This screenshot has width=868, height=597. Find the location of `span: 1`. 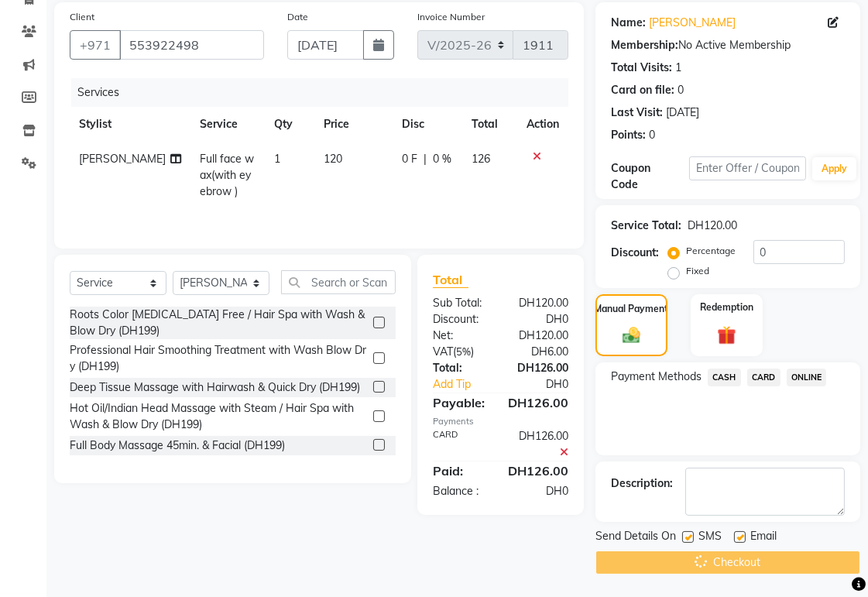

span: 1 is located at coordinates (277, 159).